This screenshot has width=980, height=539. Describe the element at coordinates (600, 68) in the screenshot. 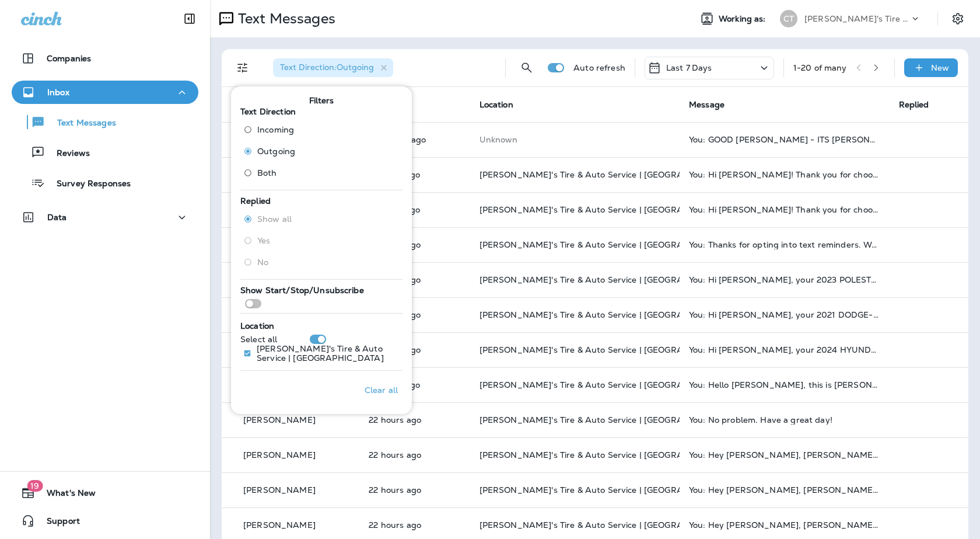

I see `p: Auto refresh` at that location.